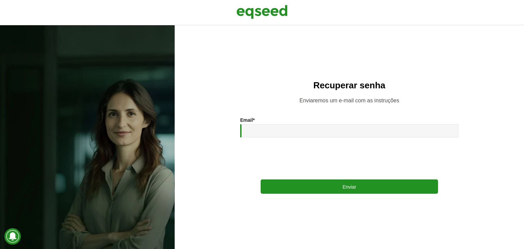 The height and width of the screenshot is (249, 524). I want to click on h2: Recuperar senha, so click(349, 85).